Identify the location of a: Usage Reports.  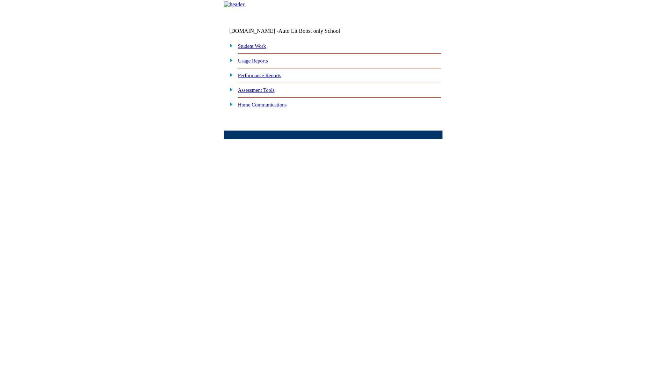
(253, 61).